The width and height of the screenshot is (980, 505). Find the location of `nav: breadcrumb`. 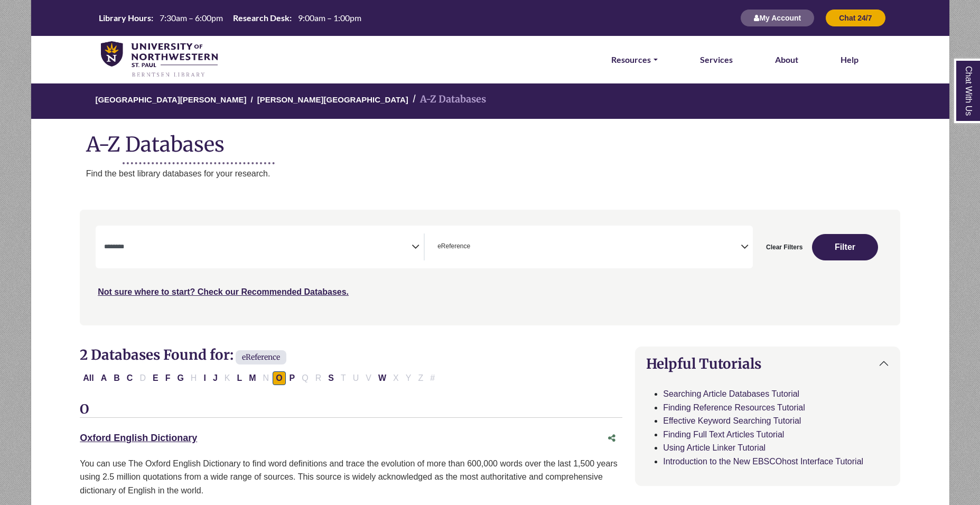

nav: breadcrumb is located at coordinates (490, 101).